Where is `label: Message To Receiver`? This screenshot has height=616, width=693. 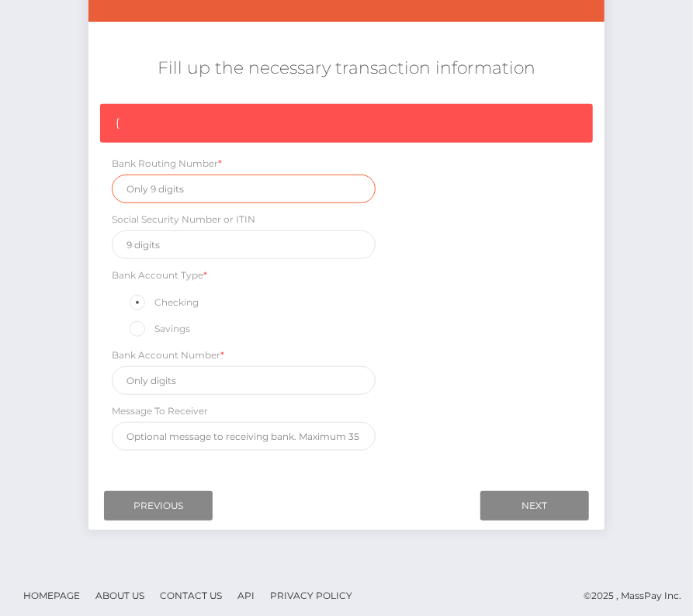
label: Message To Receiver is located at coordinates (160, 412).